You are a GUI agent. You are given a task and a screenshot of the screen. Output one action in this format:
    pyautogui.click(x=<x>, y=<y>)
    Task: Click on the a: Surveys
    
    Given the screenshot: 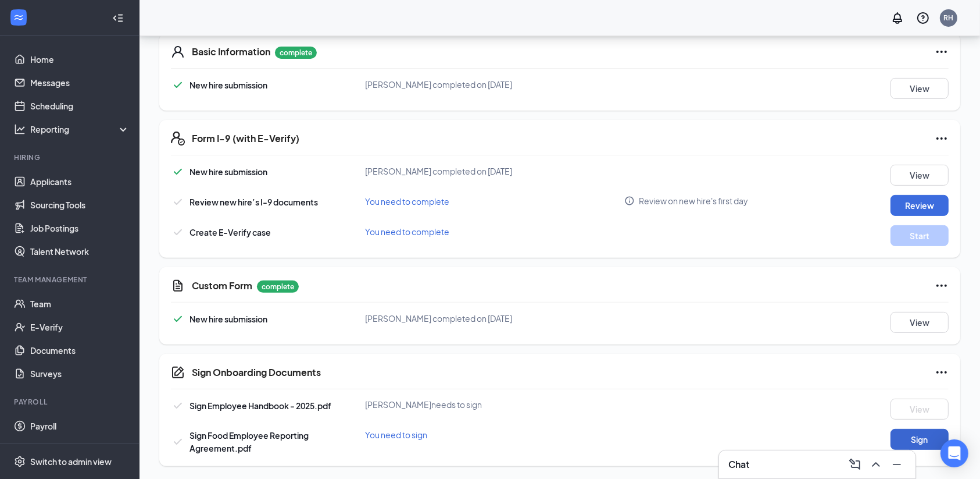 What is the action you would take?
    pyautogui.click(x=79, y=373)
    